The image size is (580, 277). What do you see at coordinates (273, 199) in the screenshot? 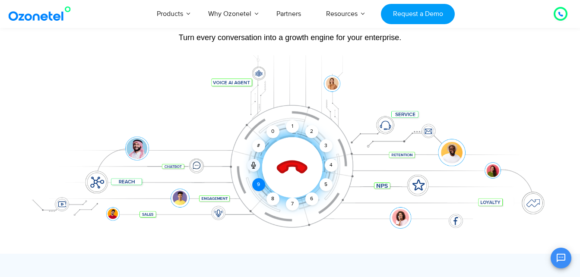
I see `div: 8` at bounding box center [273, 199].